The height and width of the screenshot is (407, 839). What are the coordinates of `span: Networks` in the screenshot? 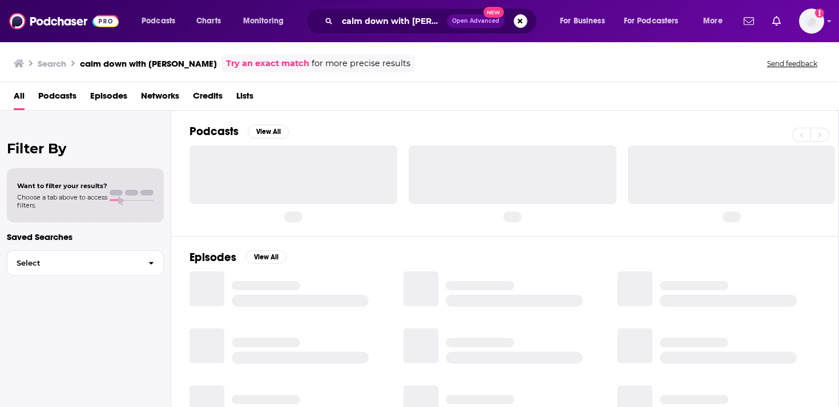 It's located at (160, 98).